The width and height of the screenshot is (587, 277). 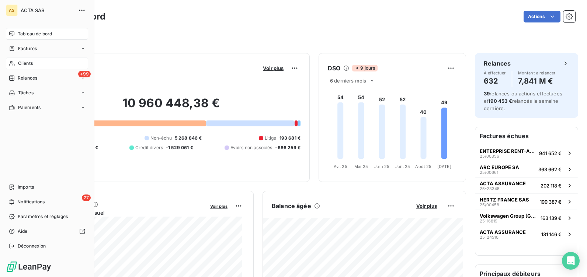 I want to click on span: Tâches, so click(x=26, y=93).